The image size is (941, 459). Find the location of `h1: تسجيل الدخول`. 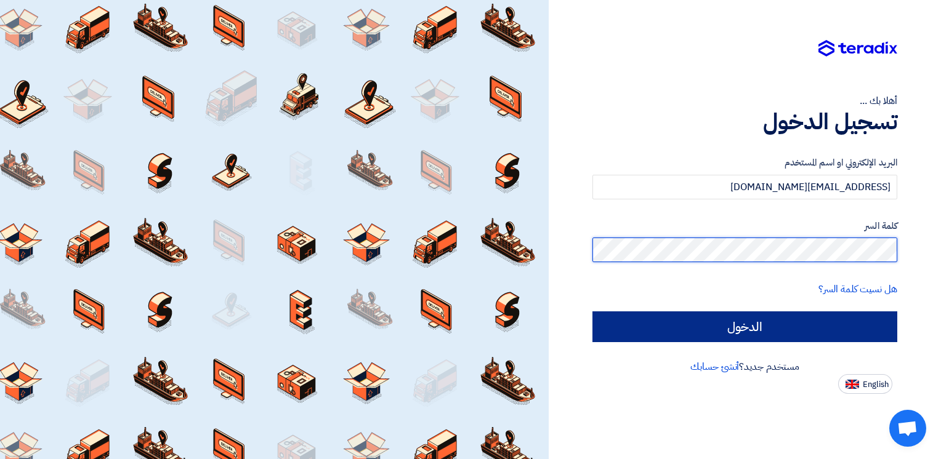

h1: تسجيل الدخول is located at coordinates (745, 122).